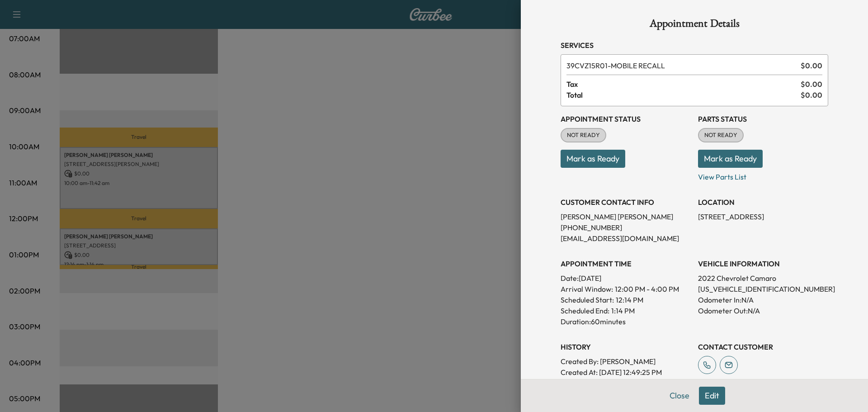 The width and height of the screenshot is (868, 412). I want to click on h3: Parts Status, so click(763, 119).